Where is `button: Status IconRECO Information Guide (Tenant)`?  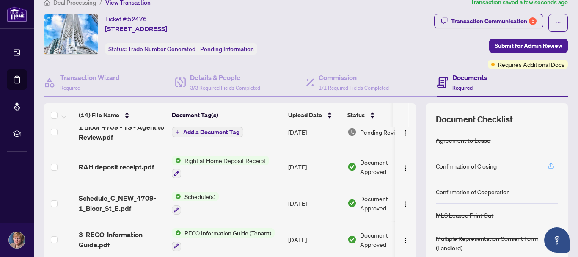 button: Status IconRECO Information Guide (Tenant) is located at coordinates (223, 239).